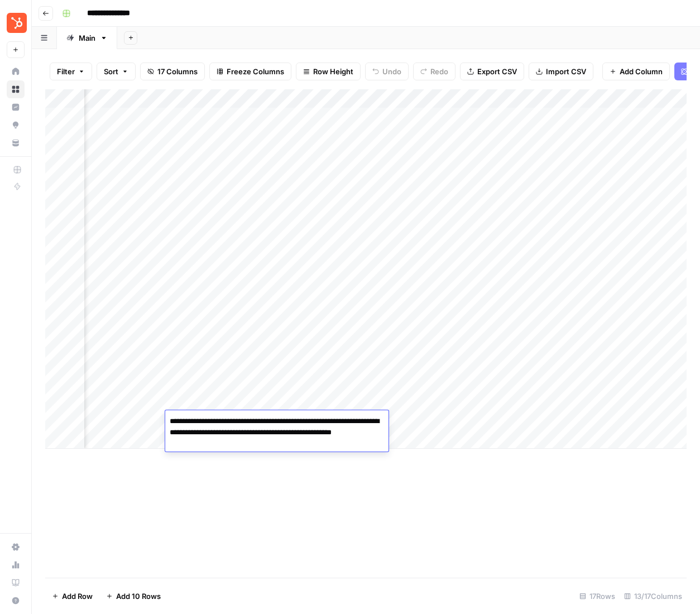 This screenshot has width=700, height=614. What do you see at coordinates (88, 38) in the screenshot?
I see `div: Main` at bounding box center [88, 38].